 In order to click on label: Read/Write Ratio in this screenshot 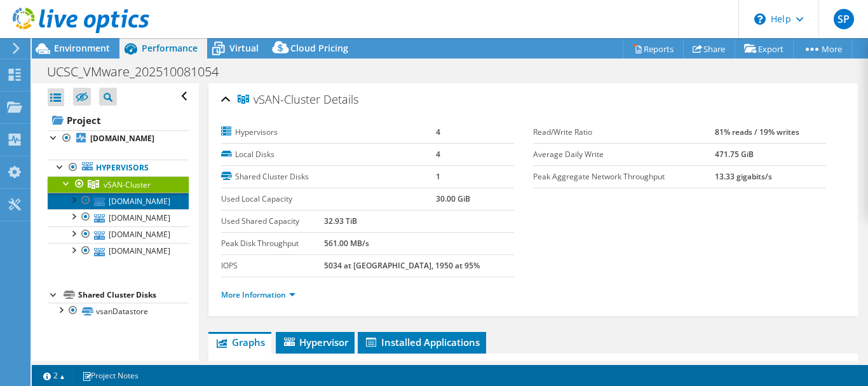, I will do `click(624, 133)`.